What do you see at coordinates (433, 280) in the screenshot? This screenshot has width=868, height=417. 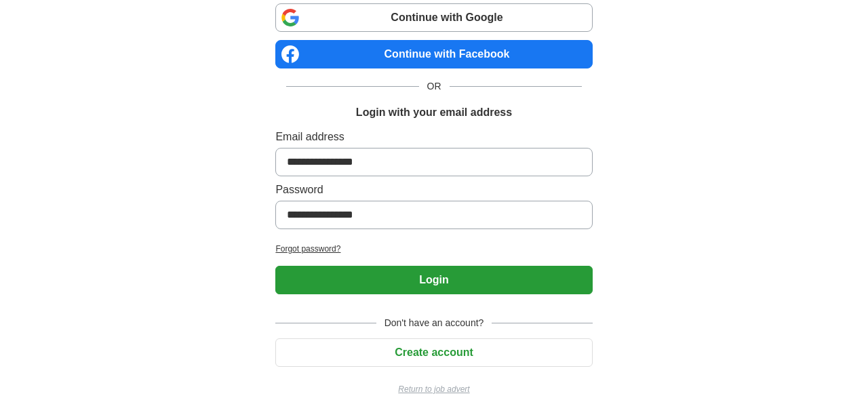 I see `button: Login` at bounding box center [433, 280].